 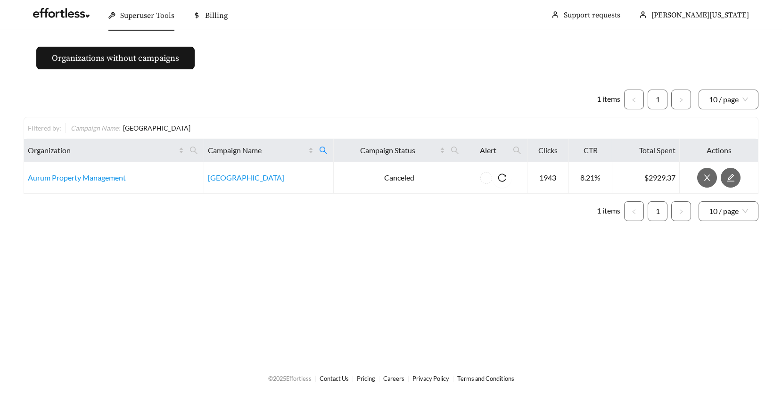 I want to click on a: Support requests, so click(x=592, y=15).